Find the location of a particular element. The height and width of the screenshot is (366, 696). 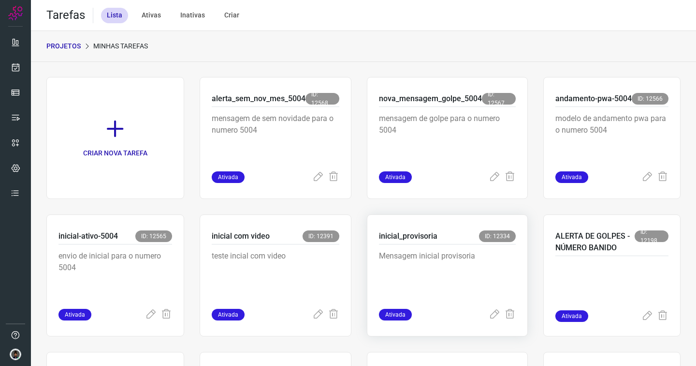

p: Mensagem inicial provisoria is located at coordinates (447, 274).